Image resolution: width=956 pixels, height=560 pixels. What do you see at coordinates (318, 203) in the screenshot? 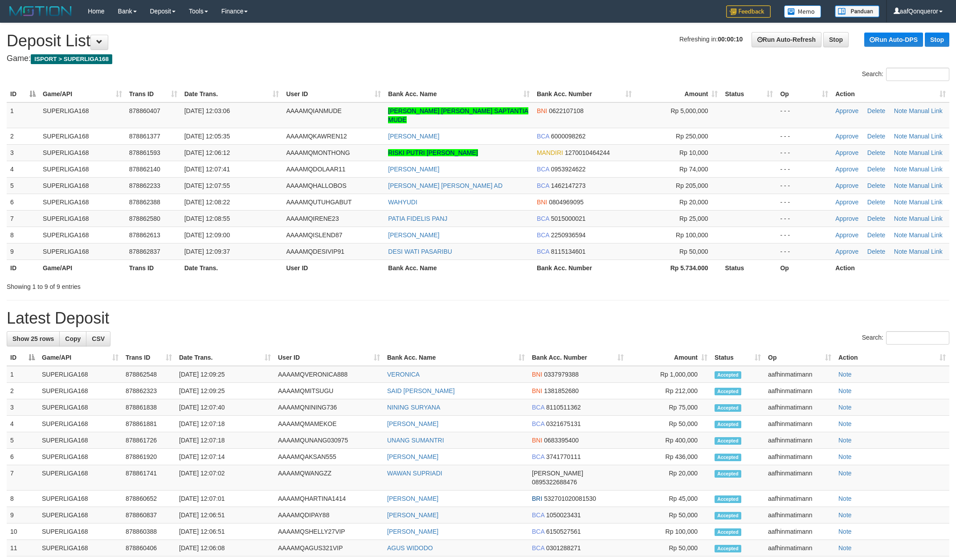
I see `span: AAAAMQUTUHGABUT` at bounding box center [318, 203].